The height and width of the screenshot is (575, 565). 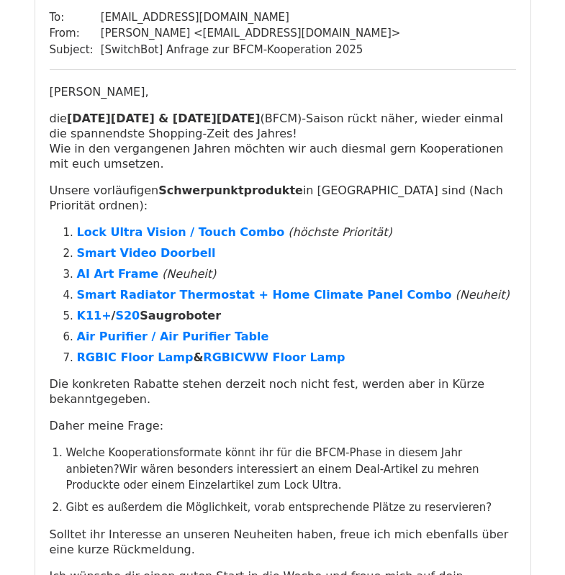 What do you see at coordinates (283, 392) in the screenshot?
I see `p: Die konkreten Rabatte stehen derzeit noch nicht fest, werden aber in Kürze bekanntgegeben.` at bounding box center [283, 392].